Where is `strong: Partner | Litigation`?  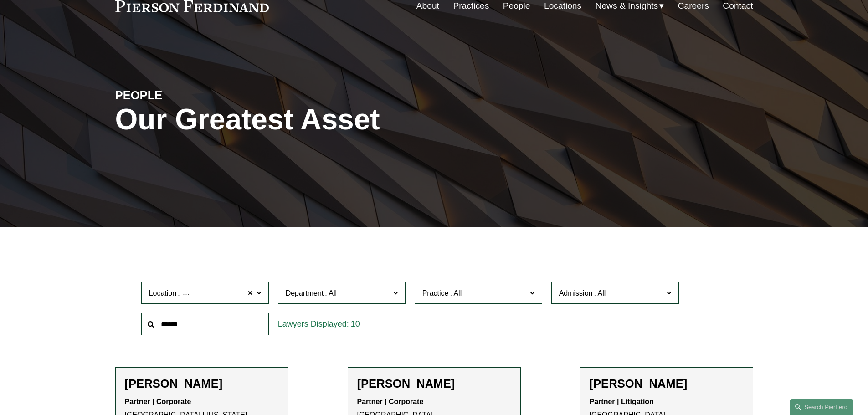
strong: Partner | Litigation is located at coordinates (621, 401).